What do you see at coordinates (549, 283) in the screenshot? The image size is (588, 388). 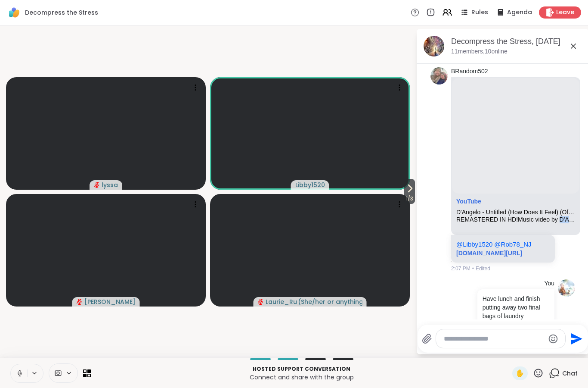 I see `h4: You` at bounding box center [549, 283].